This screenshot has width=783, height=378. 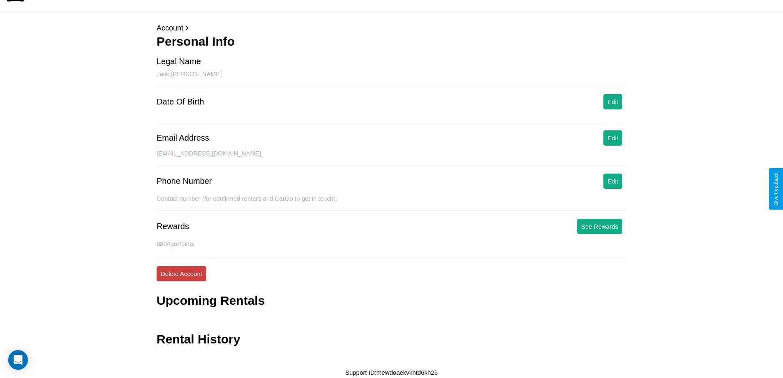 I want to click on p: Account, so click(x=391, y=28).